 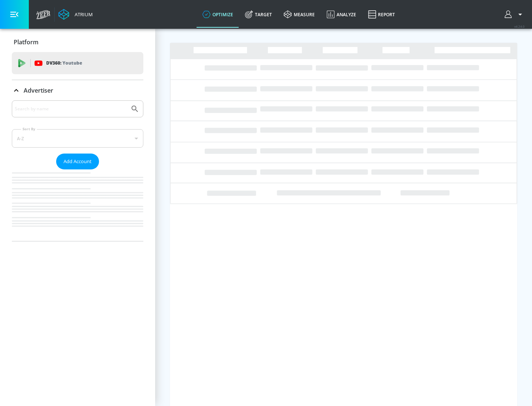 I want to click on a: measure, so click(x=299, y=14).